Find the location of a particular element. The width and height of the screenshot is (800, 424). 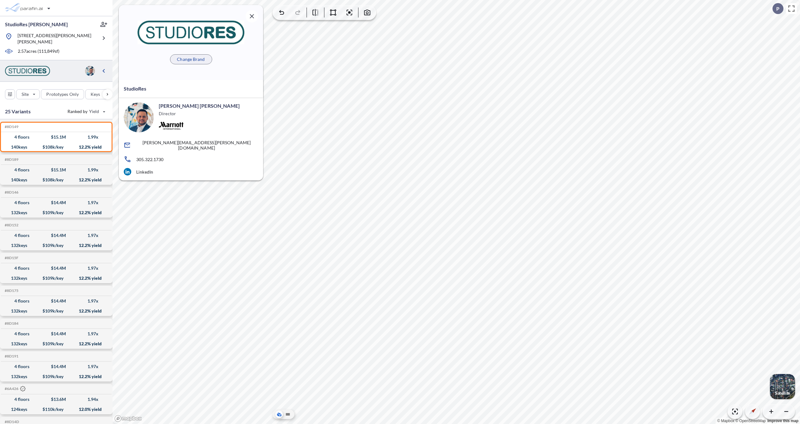

p: Prototypes Only is located at coordinates (62, 94).